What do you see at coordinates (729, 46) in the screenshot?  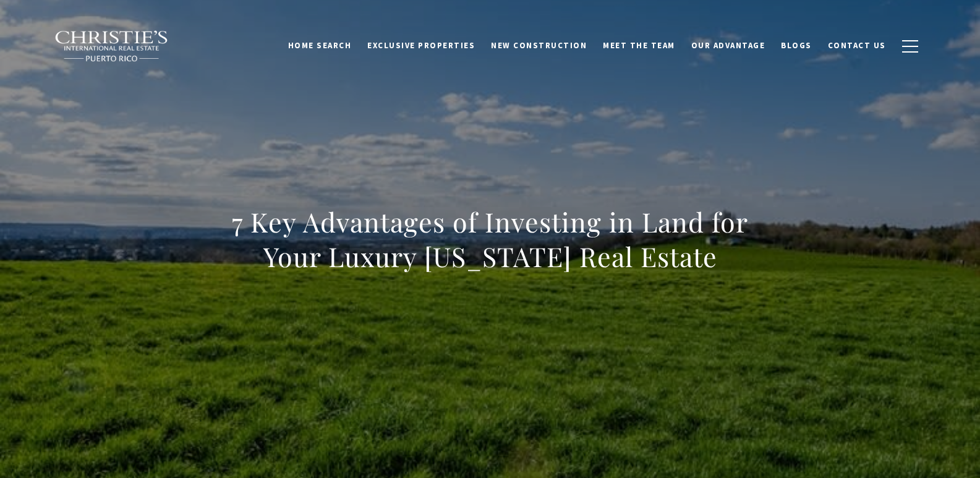 I see `span: Our Advantage` at bounding box center [729, 46].